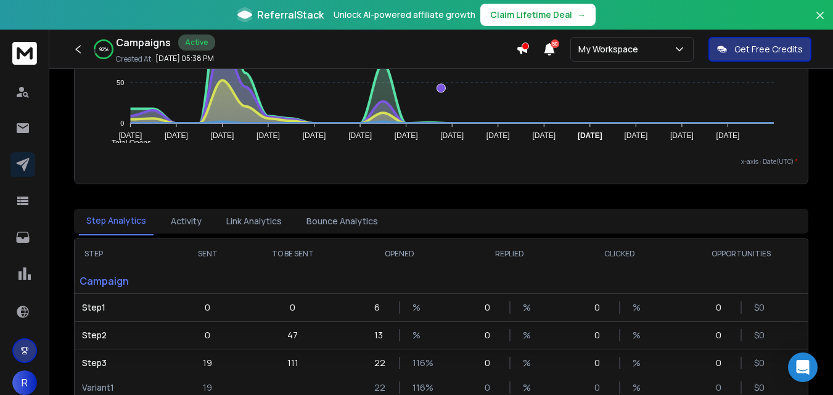 This screenshot has height=395, width=833. I want to click on button: Link Analytics, so click(254, 221).